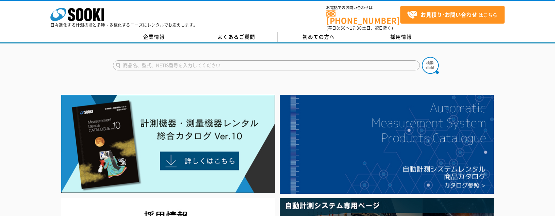 The image size is (555, 216). What do you see at coordinates (319, 37) in the screenshot?
I see `a: 初めての方へ` at bounding box center [319, 37].